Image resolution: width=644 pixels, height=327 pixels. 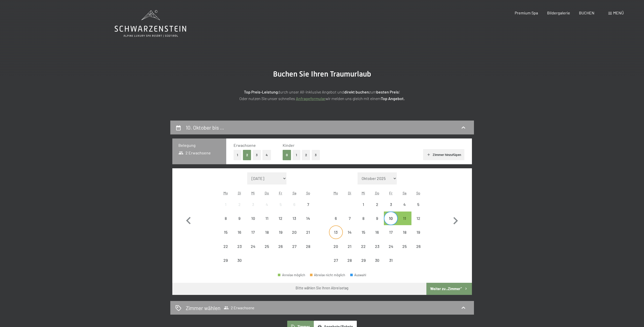 I want to click on div: Thu Sep 04 2025, so click(x=267, y=204).